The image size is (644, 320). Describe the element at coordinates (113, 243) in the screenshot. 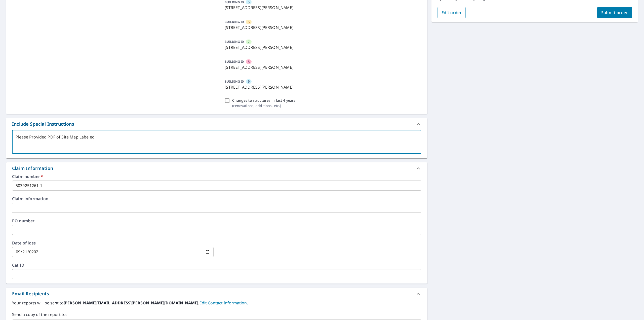

I see `label: Date of loss` at that location.